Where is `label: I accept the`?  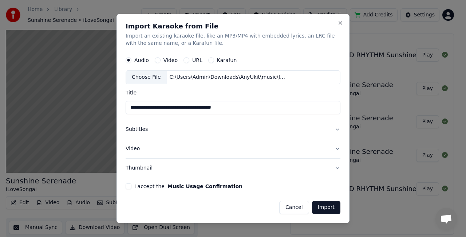
label: I accept the is located at coordinates (188, 186).